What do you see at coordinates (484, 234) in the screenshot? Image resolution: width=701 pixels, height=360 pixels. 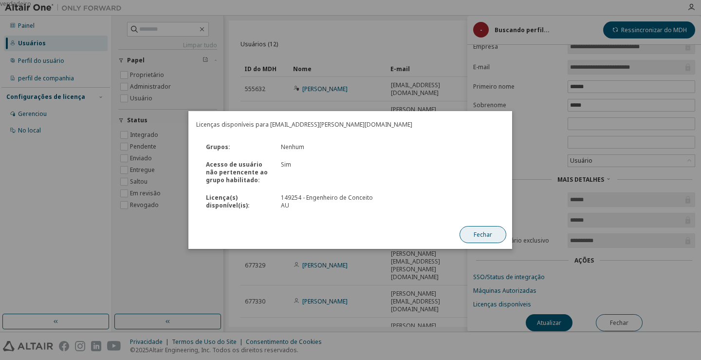 I see `button: Fechar` at bounding box center [484, 234].